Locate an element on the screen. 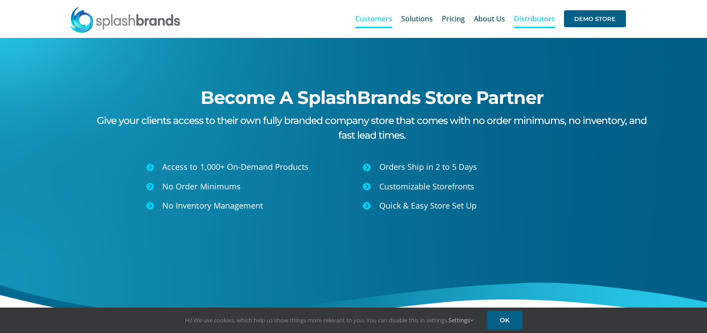 The width and height of the screenshot is (707, 333). span: Become A SplashBrands Store Partner is located at coordinates (372, 97).